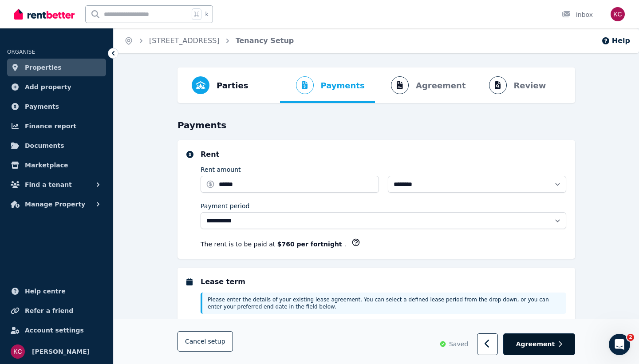 The height and width of the screenshot is (364, 639). I want to click on span: Refer a friend, so click(49, 310).